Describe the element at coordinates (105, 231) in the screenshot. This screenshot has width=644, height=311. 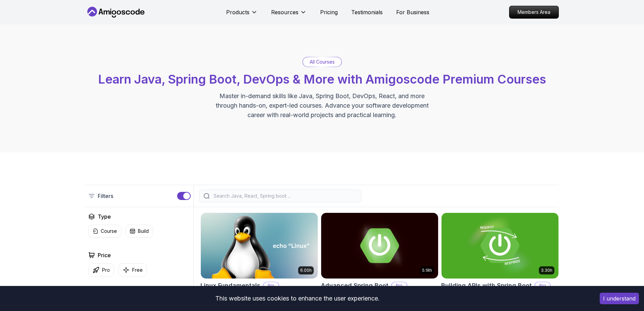
I see `button: Course` at that location.